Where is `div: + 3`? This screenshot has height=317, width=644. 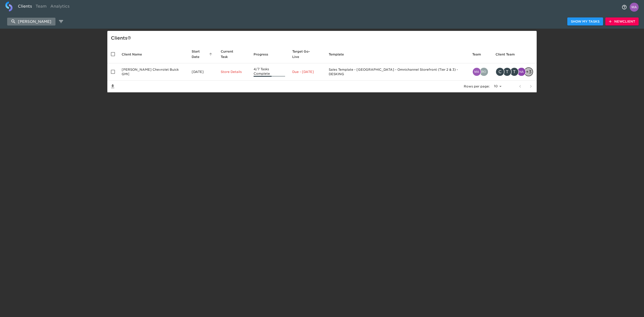
div: + 3 is located at coordinates (528, 72).